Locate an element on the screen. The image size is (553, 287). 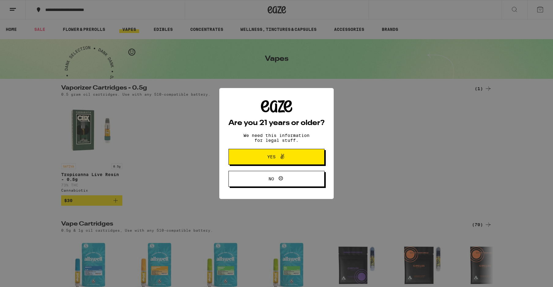
button: Yes is located at coordinates (276, 157).